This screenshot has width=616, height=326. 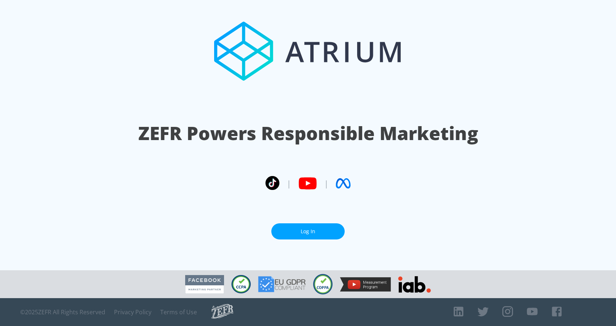 What do you see at coordinates (282, 284) in the screenshot?
I see `img: GDPR Compliant` at bounding box center [282, 284].